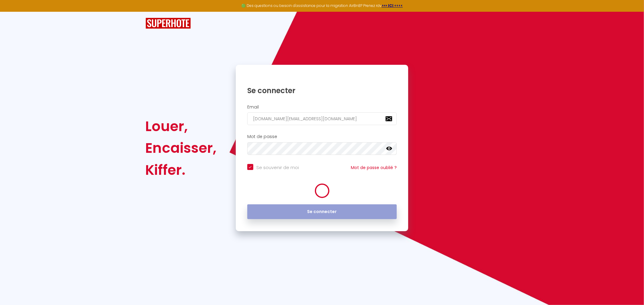 This screenshot has width=644, height=305. What do you see at coordinates (181, 148) in the screenshot?
I see `div: Encaisser,` at bounding box center [181, 148].